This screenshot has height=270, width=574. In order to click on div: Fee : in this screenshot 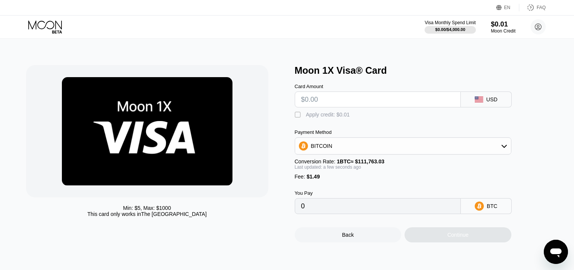, I will do `click(403, 176)`.